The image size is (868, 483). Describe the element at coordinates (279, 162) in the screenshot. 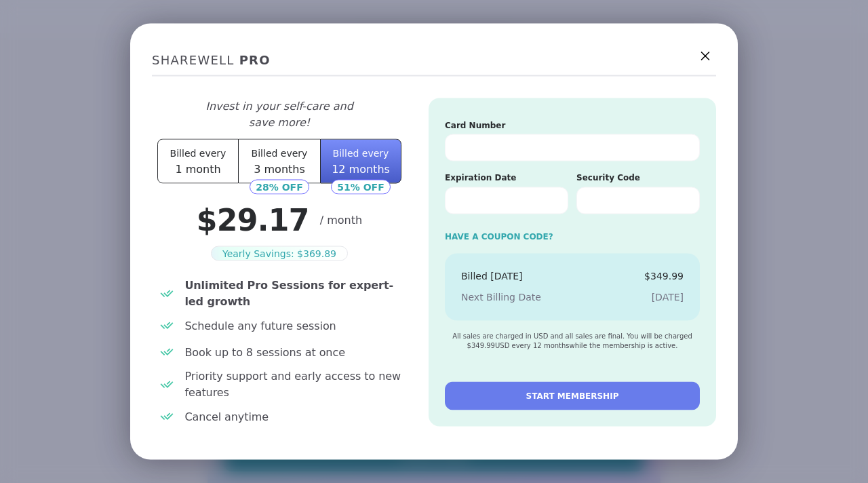

I see `button: Billed every3 months` at that location.